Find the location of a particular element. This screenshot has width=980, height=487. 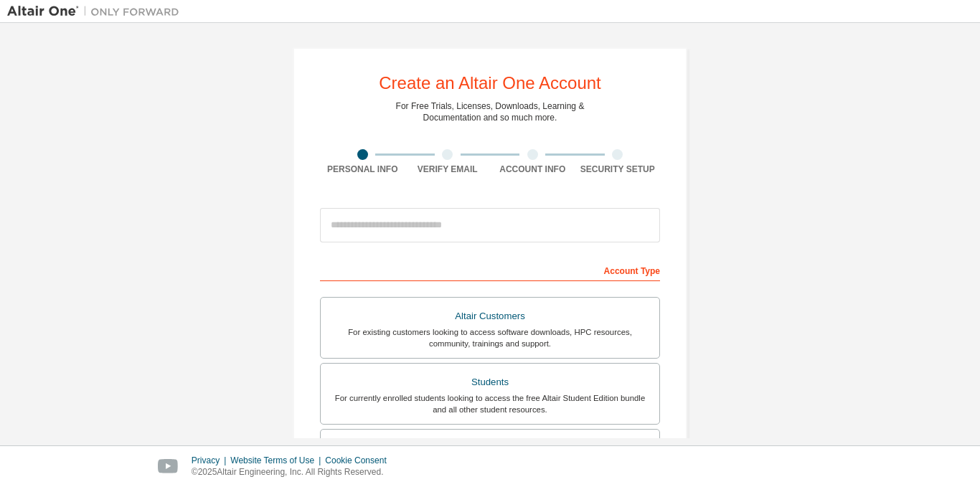

div: Altair Customers is located at coordinates (490, 316).